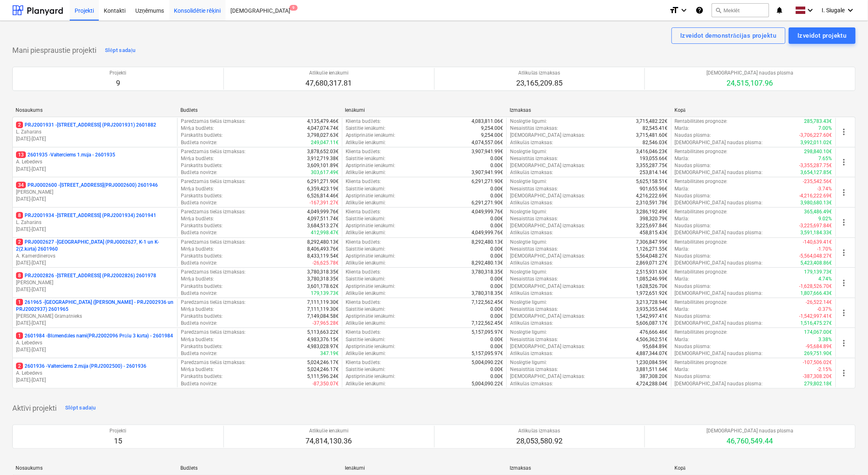 This screenshot has height=475, width=868. I want to click on button: Slēpt sadaļu, so click(80, 408).